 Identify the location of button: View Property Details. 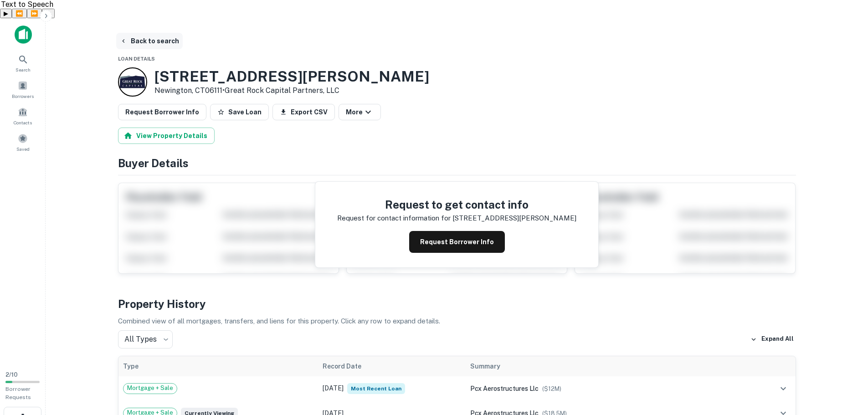
(166, 136).